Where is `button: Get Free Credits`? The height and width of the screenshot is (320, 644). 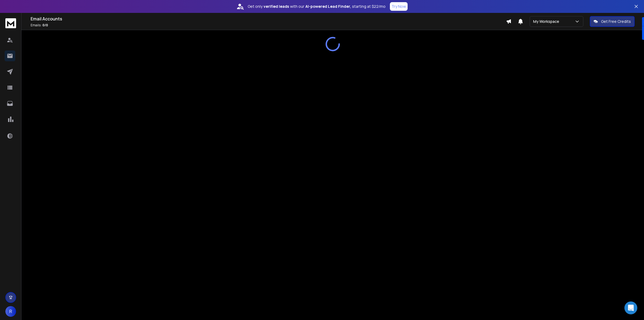
button: Get Free Credits is located at coordinates (612, 22).